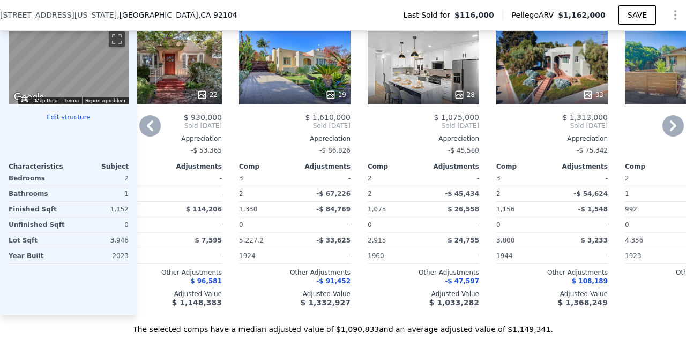 The width and height of the screenshot is (686, 363). What do you see at coordinates (631, 209) in the screenshot?
I see `span: 992` at bounding box center [631, 209].